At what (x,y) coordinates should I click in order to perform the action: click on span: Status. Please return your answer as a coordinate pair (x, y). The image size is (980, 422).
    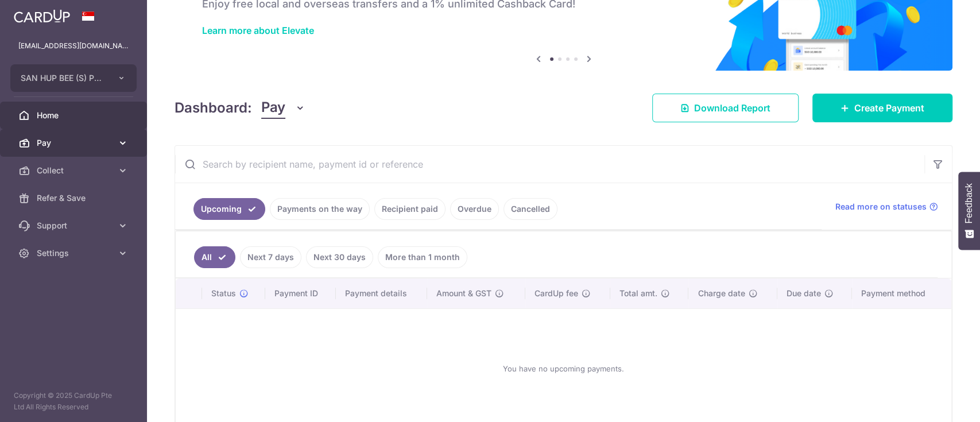
    Looking at the image, I should click on (224, 294).